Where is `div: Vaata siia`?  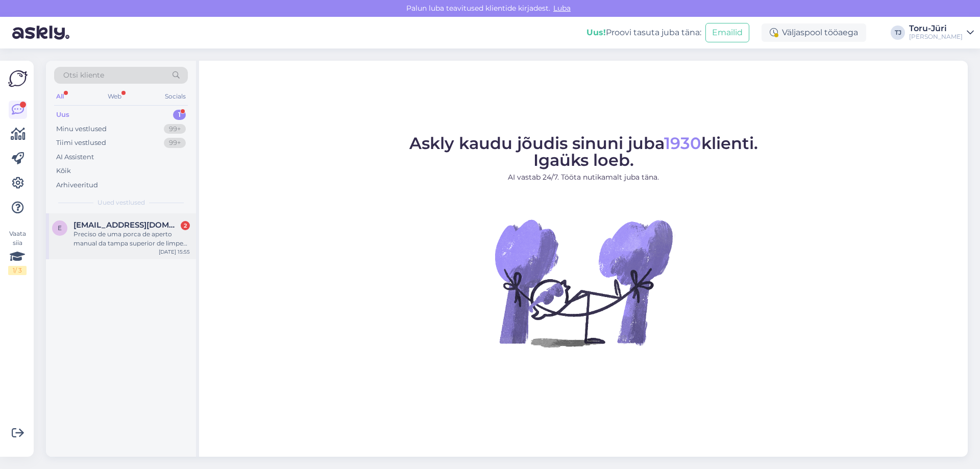
div: Vaata siia is located at coordinates (17, 252).